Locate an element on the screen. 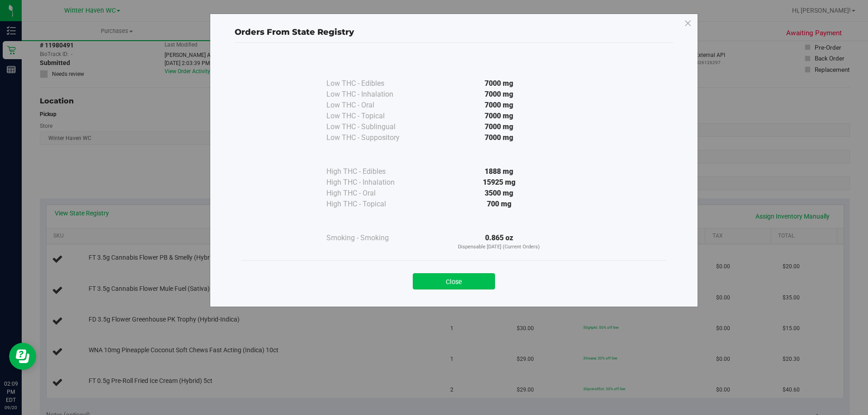 This screenshot has width=868, height=415. div: High THC - Topical is located at coordinates (372, 204).